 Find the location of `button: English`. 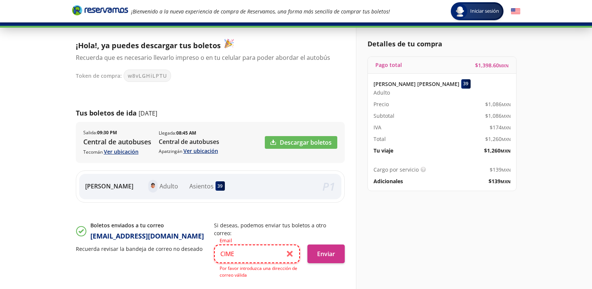

button: English is located at coordinates (516, 11).